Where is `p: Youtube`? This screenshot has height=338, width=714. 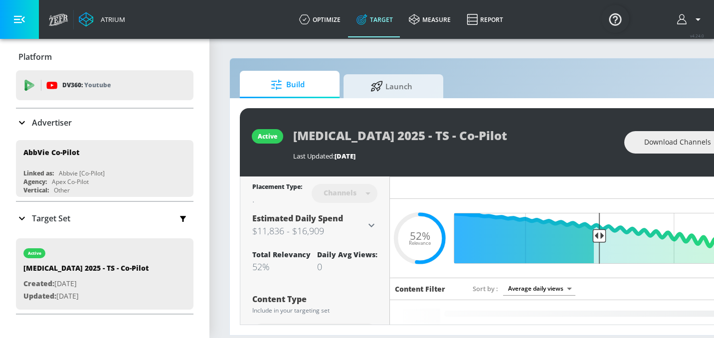 p: Youtube is located at coordinates (97, 85).